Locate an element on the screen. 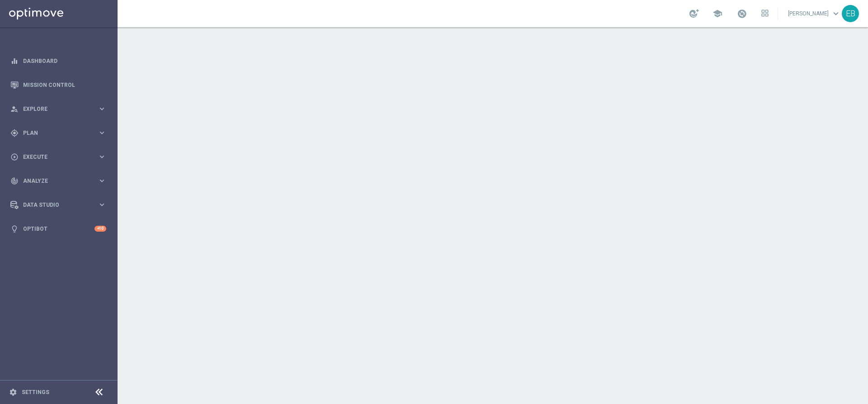 The width and height of the screenshot is (868, 404). button: Mission Control is located at coordinates (58, 85).